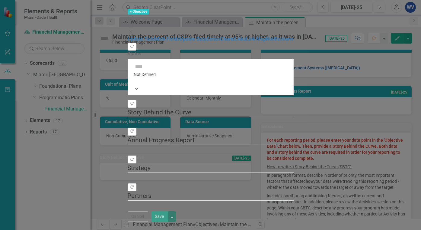 This screenshot has height=230, width=421. What do you see at coordinates (211, 54) in the screenshot?
I see `label: Status` at bounding box center [211, 54].